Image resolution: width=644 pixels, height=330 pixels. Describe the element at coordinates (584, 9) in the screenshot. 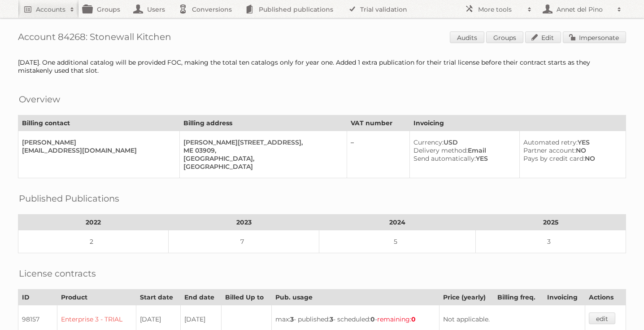

I see `h2: Annet del Pino` at that location.